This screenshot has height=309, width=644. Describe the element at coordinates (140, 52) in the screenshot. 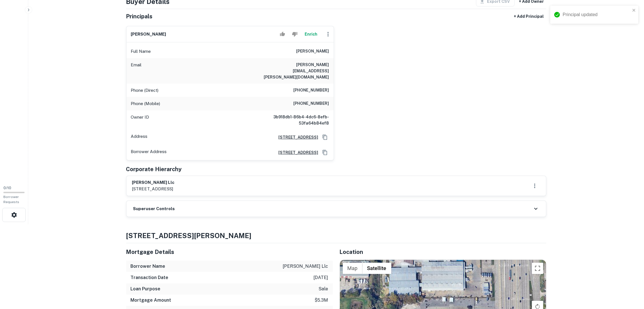

I see `p: Full Name` at that location.